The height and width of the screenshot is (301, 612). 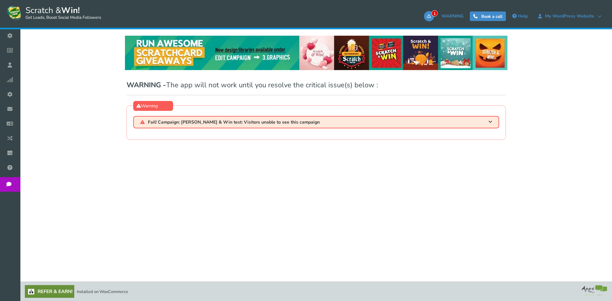 I want to click on a: Scratch &Win! Get Leads, Boost Social Media Followers, so click(x=54, y=13).